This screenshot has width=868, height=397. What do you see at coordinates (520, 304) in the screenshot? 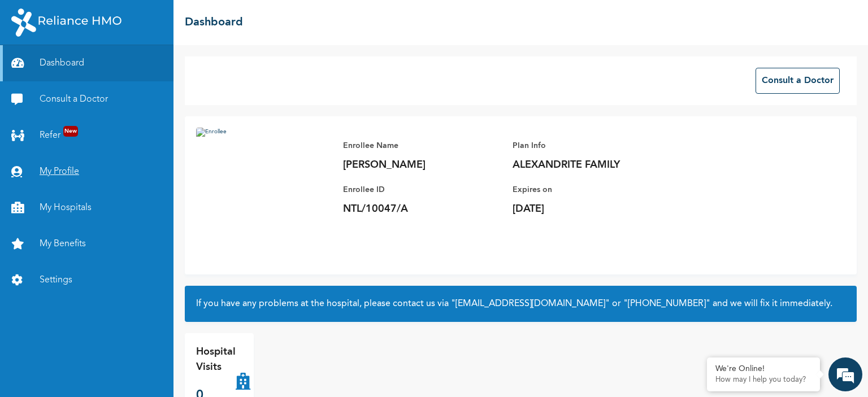
I see `h2: If you have any problems at the hospital, please contact us via or and we will fix it immediately.` at bounding box center [520, 304].